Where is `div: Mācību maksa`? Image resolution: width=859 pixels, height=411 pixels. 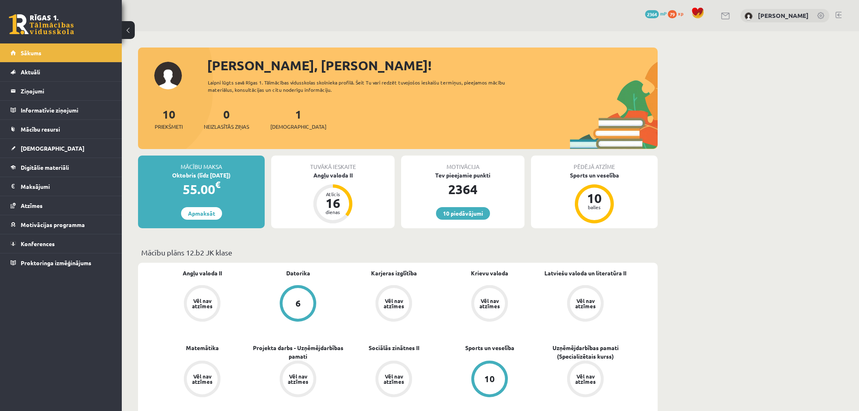 div: Mācību maksa is located at coordinates (201, 163).